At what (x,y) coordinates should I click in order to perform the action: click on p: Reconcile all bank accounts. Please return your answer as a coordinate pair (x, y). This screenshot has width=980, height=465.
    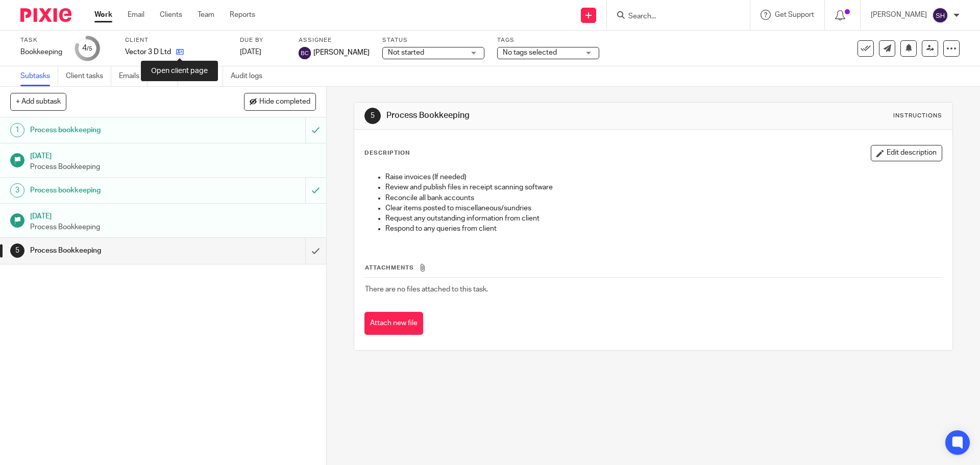
    Looking at the image, I should click on (663, 198).